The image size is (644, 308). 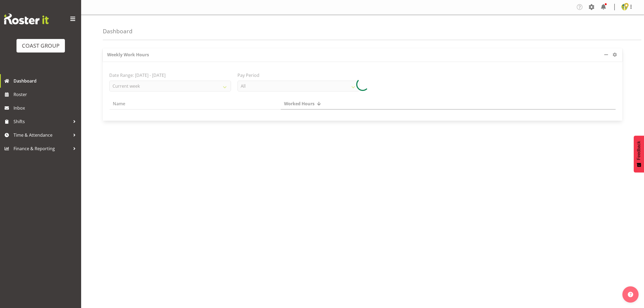 I want to click on button: Feedback - Show survey, so click(x=639, y=154).